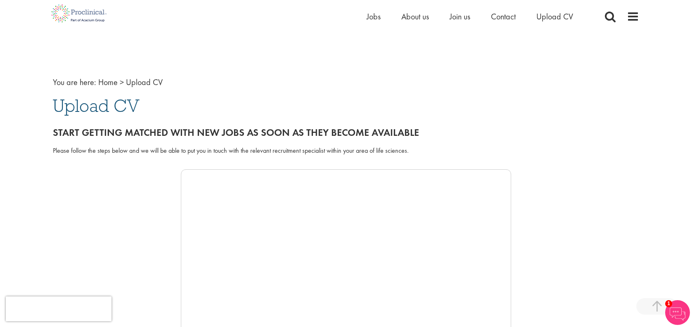 The image size is (692, 327). What do you see at coordinates (346, 151) in the screenshot?
I see `div: Please follow the steps below and we will be able to put you in touch with the relevant recruitme...` at bounding box center [346, 151].